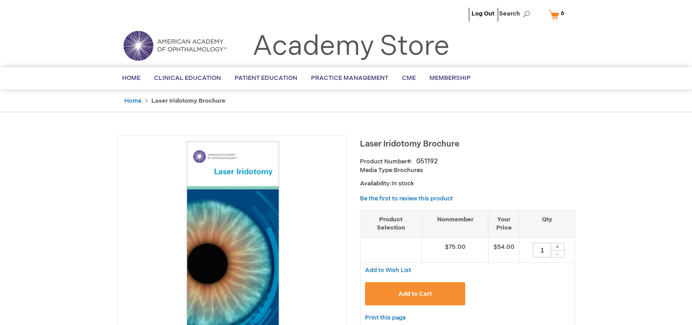  Describe the element at coordinates (546, 224) in the screenshot. I see `th: Qty` at that location.